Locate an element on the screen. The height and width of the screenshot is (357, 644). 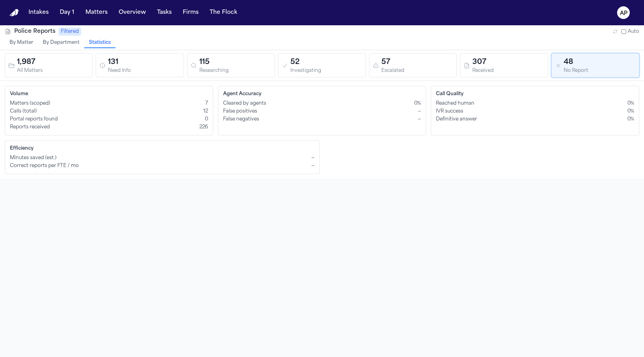
button: Day 1 is located at coordinates (67, 13).